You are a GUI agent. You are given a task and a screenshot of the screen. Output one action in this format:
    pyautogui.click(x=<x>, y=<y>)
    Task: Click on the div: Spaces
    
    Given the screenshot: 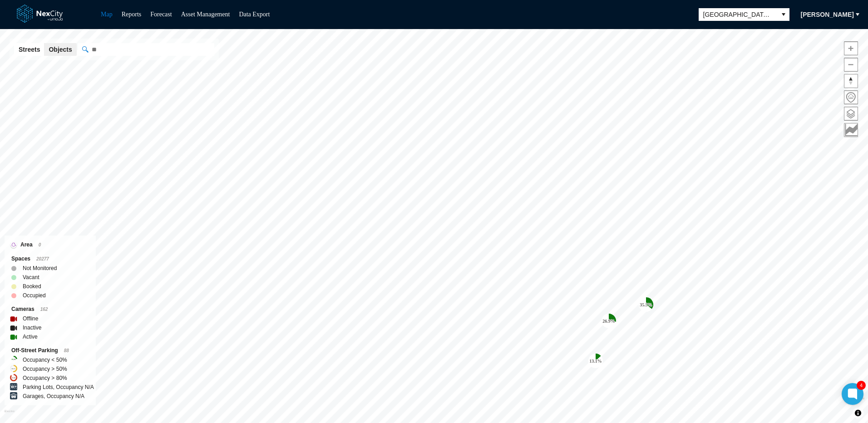 What is the action you would take?
    pyautogui.click(x=50, y=258)
    